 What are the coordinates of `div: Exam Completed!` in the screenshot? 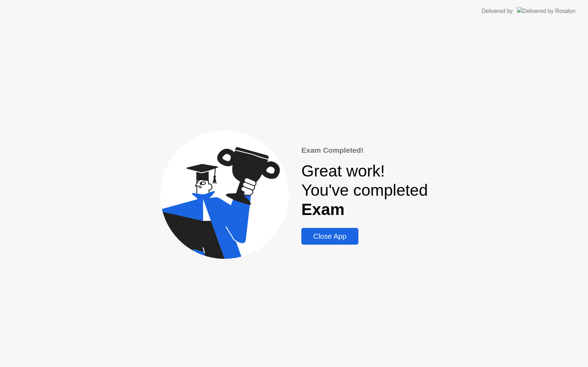 It's located at (364, 151).